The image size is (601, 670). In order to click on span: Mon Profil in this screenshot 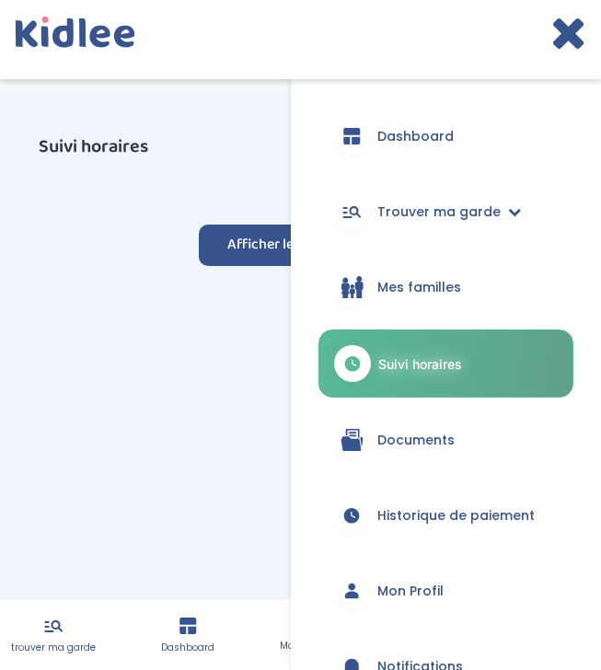, I will do `click(411, 591)`.